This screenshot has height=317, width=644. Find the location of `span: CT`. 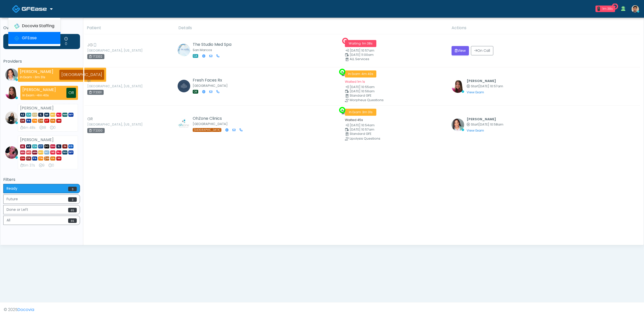

span: CT is located at coordinates (41, 147).